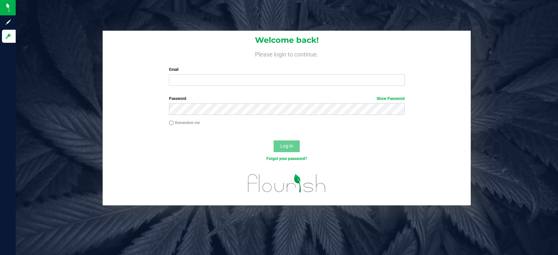 Image resolution: width=558 pixels, height=255 pixels. What do you see at coordinates (8, 36) in the screenshot?
I see `inline-svg: Log in` at bounding box center [8, 36].